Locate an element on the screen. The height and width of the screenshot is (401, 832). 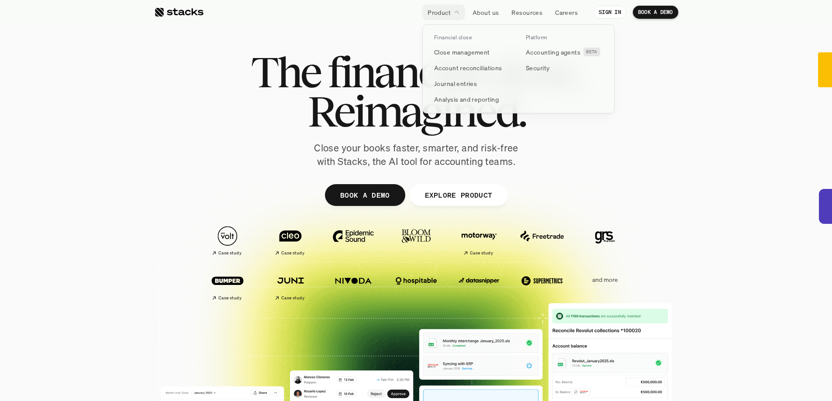
p: and more is located at coordinates (605, 280).